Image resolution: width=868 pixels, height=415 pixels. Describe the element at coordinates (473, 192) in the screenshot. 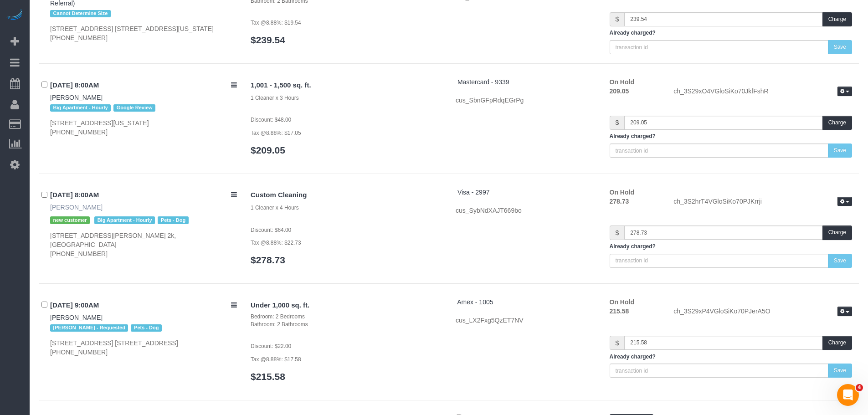

I see `span: Visa - 2997` at that location.